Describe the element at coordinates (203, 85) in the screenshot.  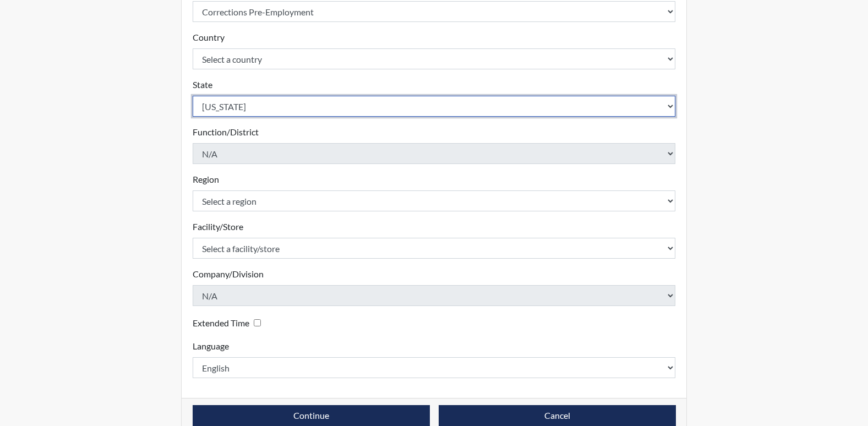
I see `label: State` at that location.